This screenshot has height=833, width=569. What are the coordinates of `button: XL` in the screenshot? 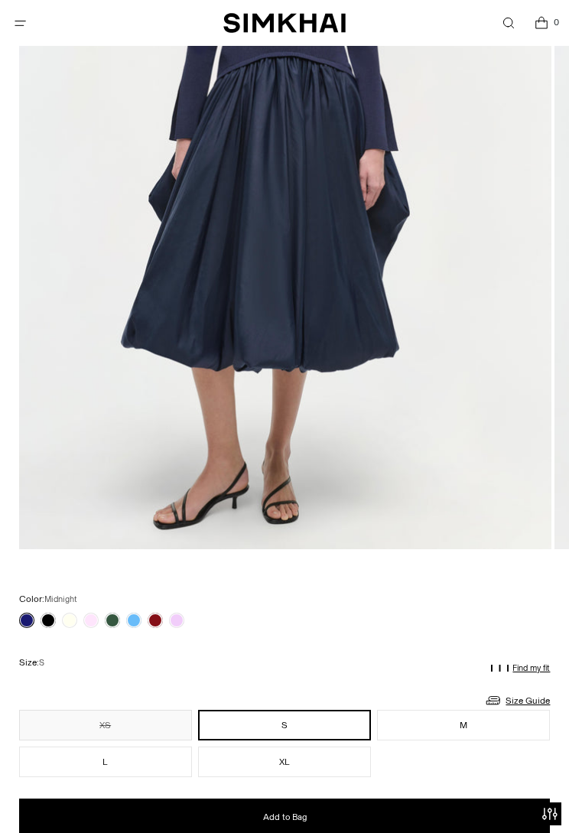 It's located at (284, 761).